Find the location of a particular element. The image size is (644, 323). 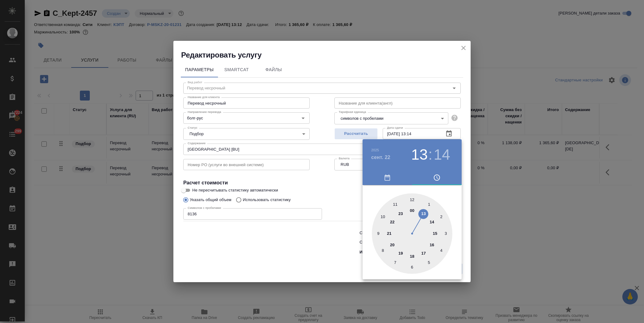

h3: 13 is located at coordinates (419, 155).